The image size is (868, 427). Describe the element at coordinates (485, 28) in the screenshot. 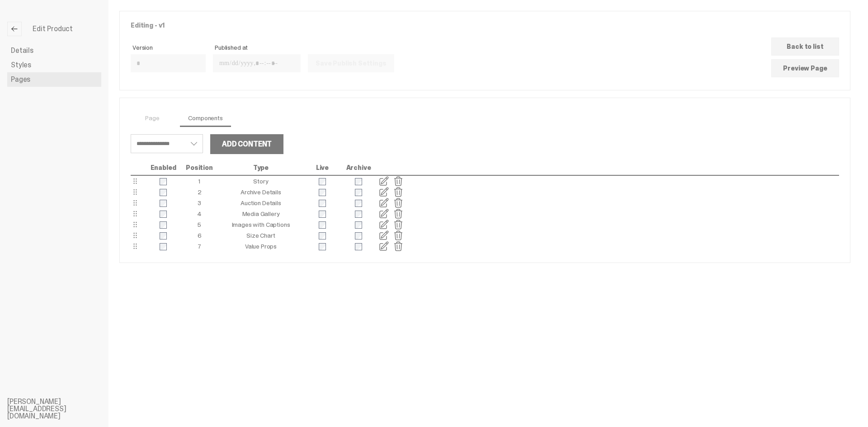

I see `p: Editing - v1` at that location.